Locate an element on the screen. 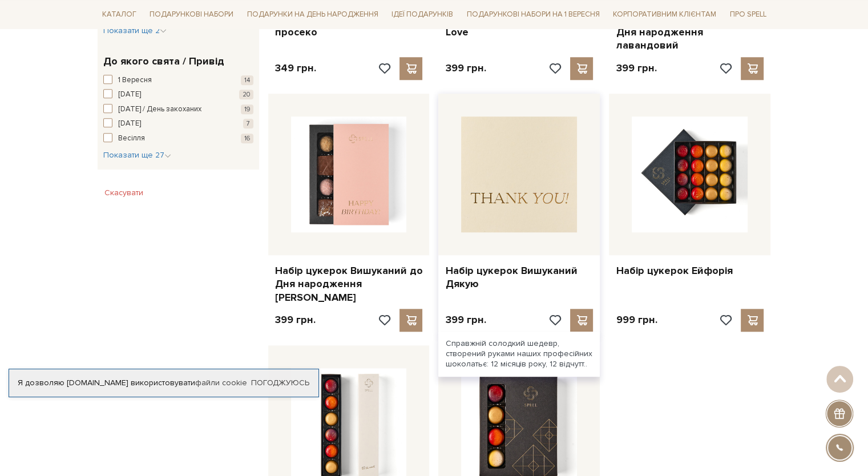  span: 14 is located at coordinates (247, 80).